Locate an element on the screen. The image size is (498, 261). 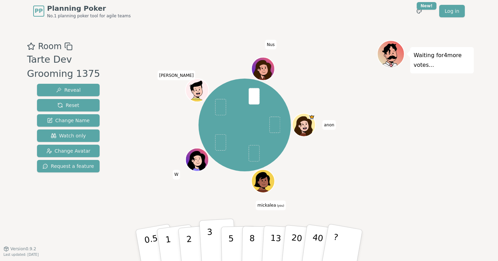
button: Reveal is located at coordinates (68, 90).